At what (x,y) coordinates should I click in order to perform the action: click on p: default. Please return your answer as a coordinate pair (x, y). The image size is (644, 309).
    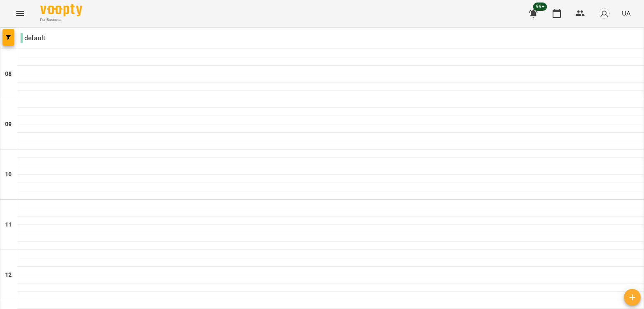
    Looking at the image, I should click on (33, 38).